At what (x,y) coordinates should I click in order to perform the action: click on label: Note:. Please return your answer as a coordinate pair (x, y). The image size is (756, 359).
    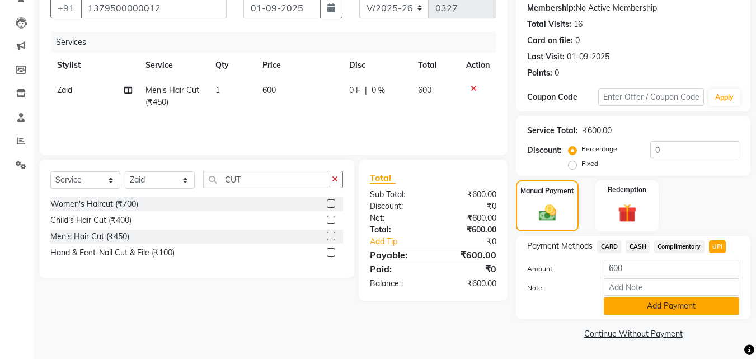
    Looking at the image, I should click on (557, 288).